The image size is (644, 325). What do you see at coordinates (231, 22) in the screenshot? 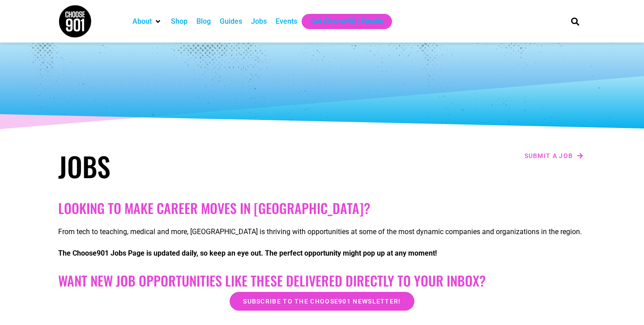
I see `a: Guides` at bounding box center [231, 22].